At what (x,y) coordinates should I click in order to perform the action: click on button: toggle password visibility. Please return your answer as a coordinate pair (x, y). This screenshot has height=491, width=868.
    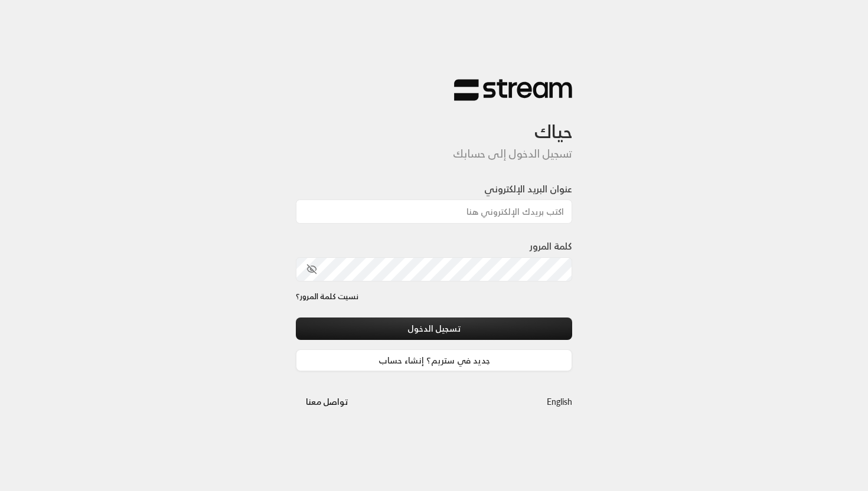
    Looking at the image, I should click on (312, 269).